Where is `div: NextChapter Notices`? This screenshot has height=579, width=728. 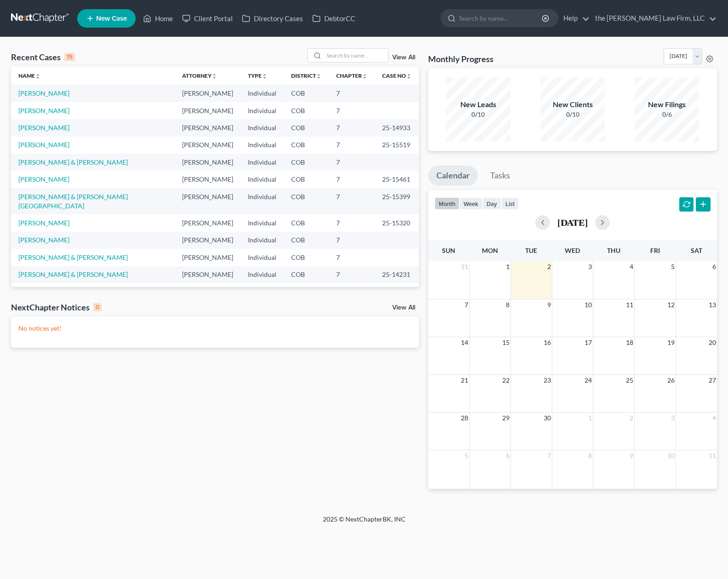
div: NextChapter Notices is located at coordinates (56, 307).